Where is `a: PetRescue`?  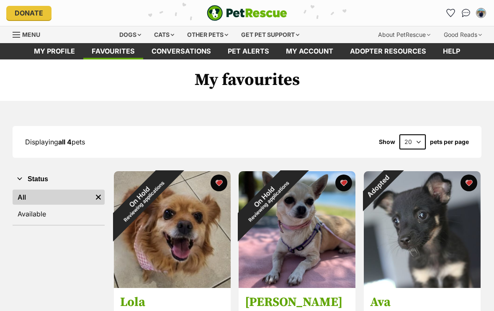 a: PetRescue is located at coordinates (247, 13).